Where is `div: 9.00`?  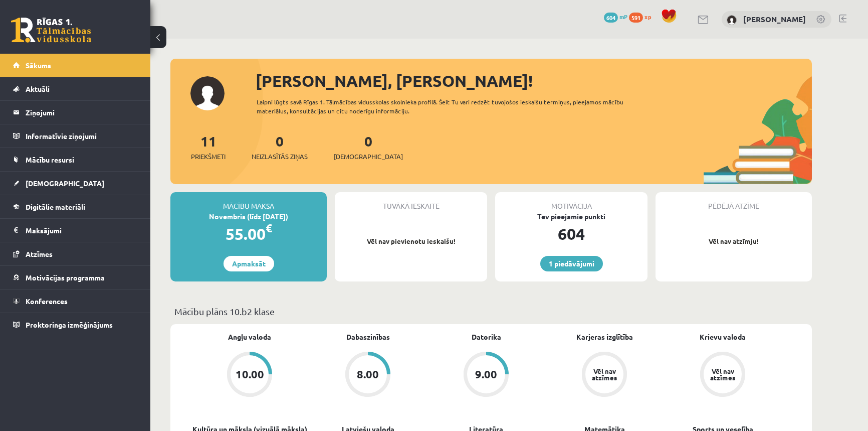
div: 9.00 is located at coordinates (486, 374).